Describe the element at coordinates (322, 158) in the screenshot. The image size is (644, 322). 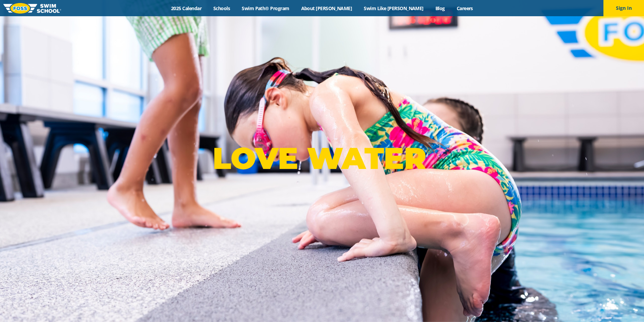
I see `p: LOVE WATER` at that location.